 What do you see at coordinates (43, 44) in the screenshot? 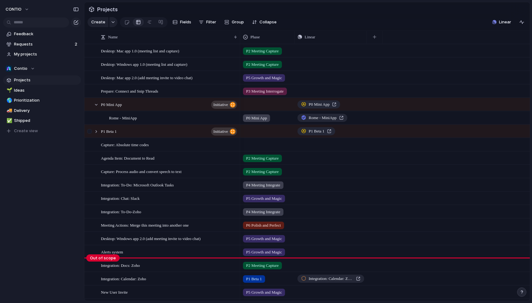
I see `span: Requests` at bounding box center [43, 44].